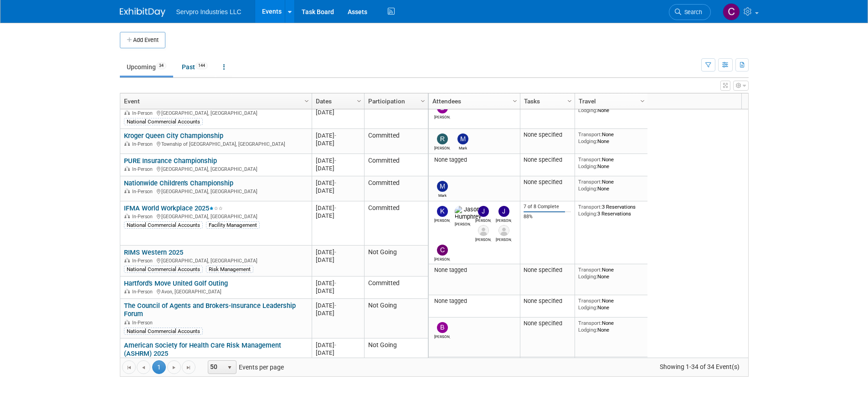  Describe the element at coordinates (129, 368) in the screenshot. I see `span: Go to the first page` at that location.